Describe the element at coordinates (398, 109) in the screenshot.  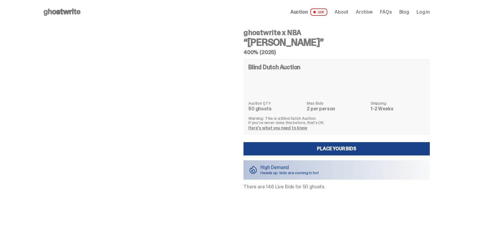
I see `dd: 1-2 Weeks` at that location.